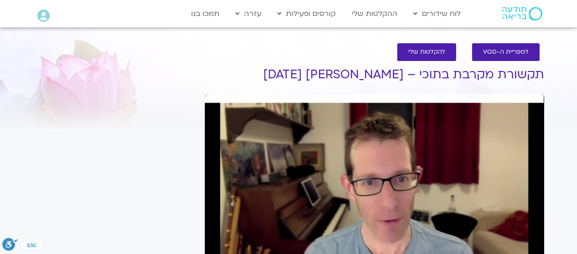 The image size is (577, 254). What do you see at coordinates (205, 14) in the screenshot?
I see `a: תמכו בנו` at bounding box center [205, 14].